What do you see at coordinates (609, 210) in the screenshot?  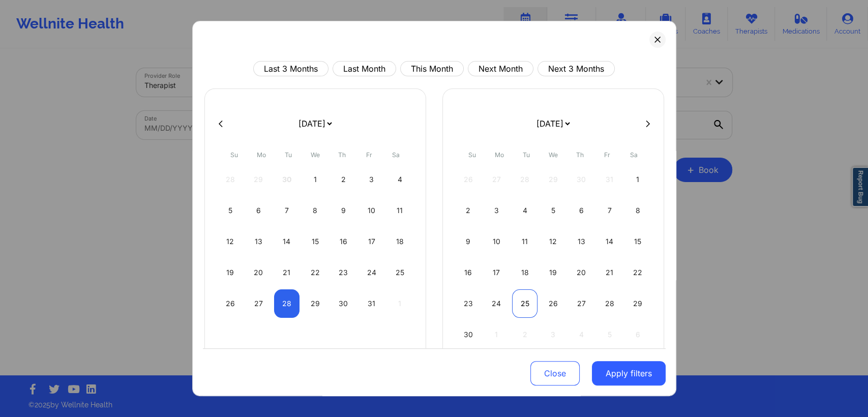 I see `div: Fri Nov 07 2025` at bounding box center [609, 210].